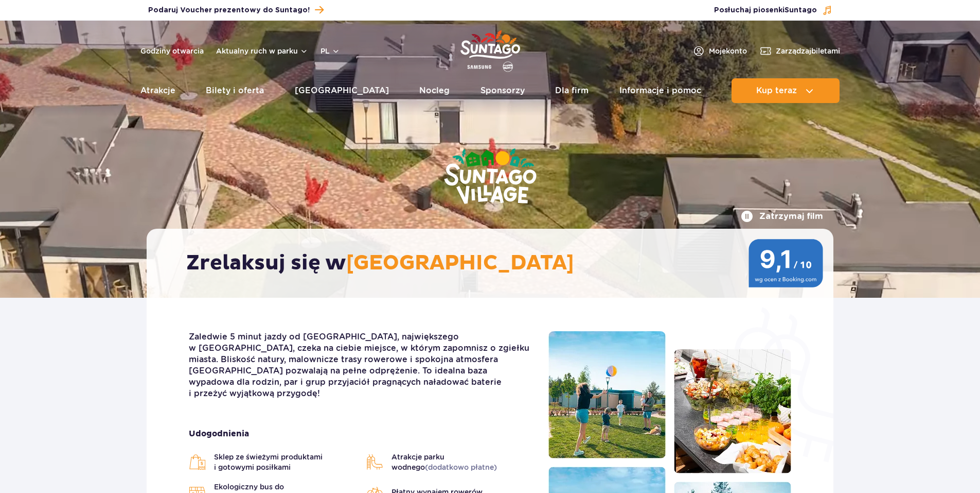 The width and height of the screenshot is (980, 493). What do you see at coordinates (776, 91) in the screenshot?
I see `span: Kup teraz` at bounding box center [776, 91].